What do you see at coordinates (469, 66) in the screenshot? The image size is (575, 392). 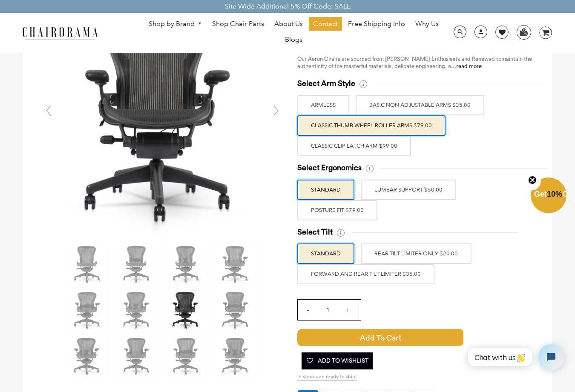 I see `a: read more` at bounding box center [469, 66].